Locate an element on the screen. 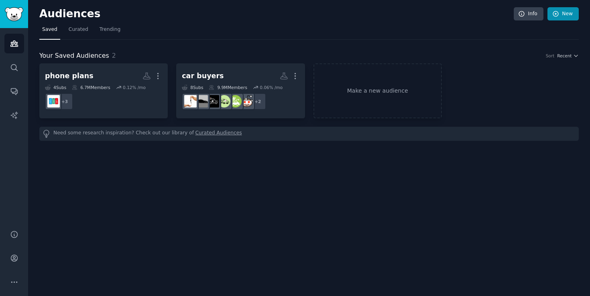 The height and width of the screenshot is (296, 590). img: cars is located at coordinates (202, 101).